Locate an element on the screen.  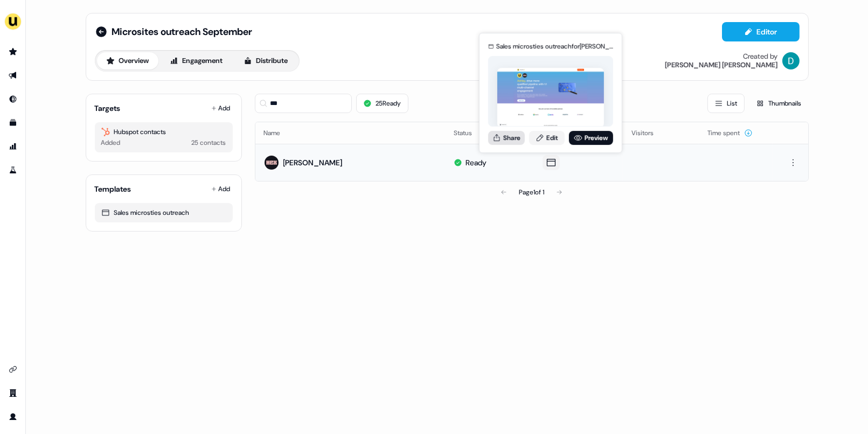
div: Templates is located at coordinates (113, 189).